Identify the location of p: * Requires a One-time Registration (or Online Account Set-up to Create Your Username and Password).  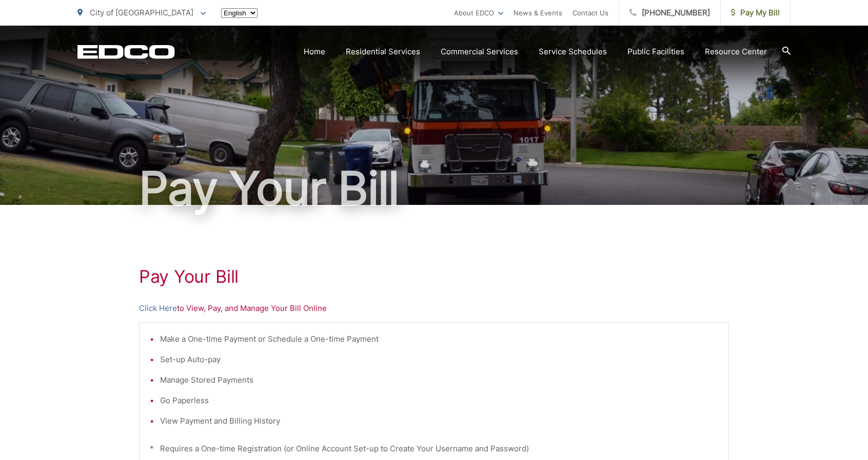
(434, 449).